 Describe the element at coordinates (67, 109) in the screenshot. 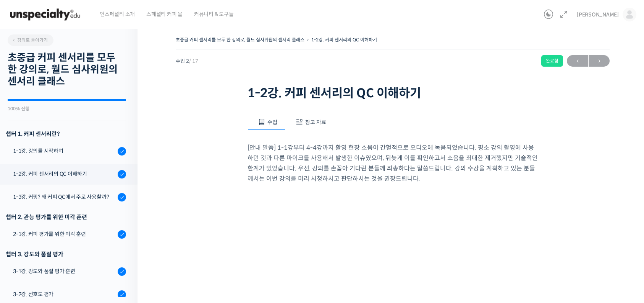

I see `div: 100% 진행` at that location.